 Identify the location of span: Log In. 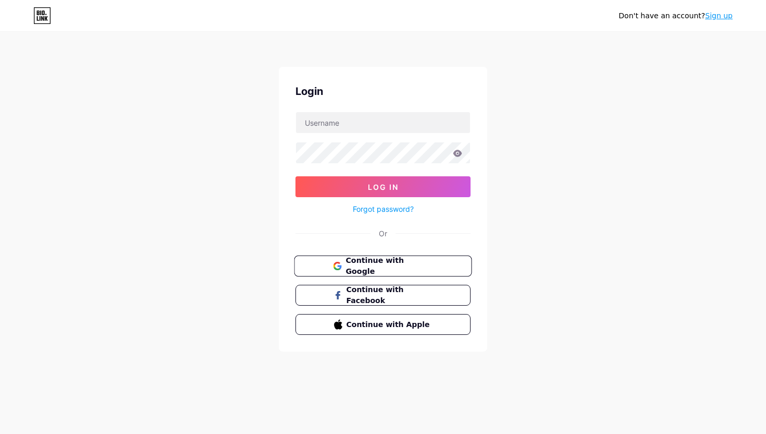
(383, 187).